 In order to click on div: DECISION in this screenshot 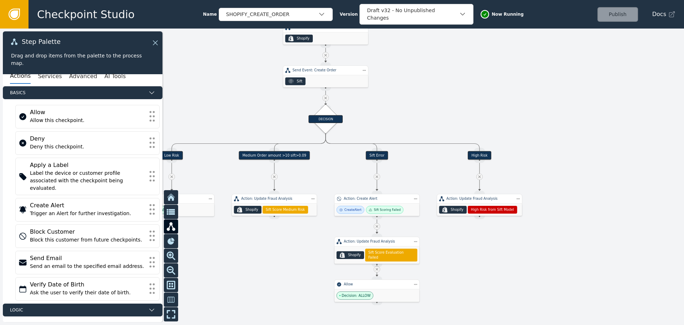, I will do `click(326, 119)`.